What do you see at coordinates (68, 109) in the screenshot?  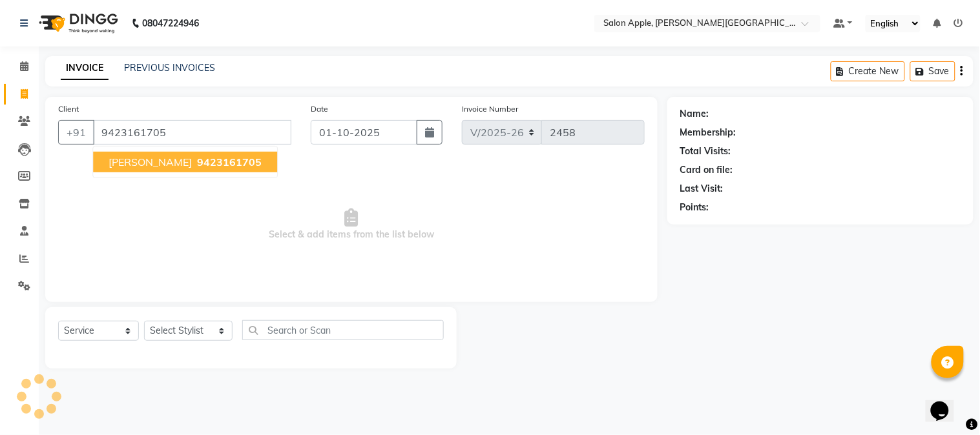 I see `label: Client` at bounding box center [68, 109].